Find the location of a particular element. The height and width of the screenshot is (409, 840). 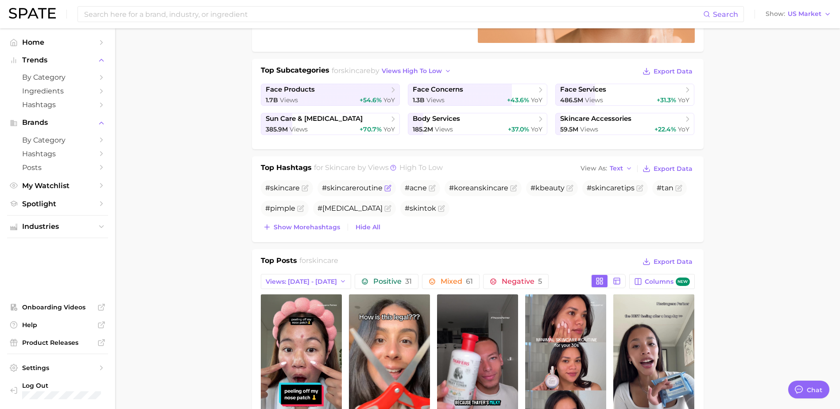

span: 5 is located at coordinates (540, 281).